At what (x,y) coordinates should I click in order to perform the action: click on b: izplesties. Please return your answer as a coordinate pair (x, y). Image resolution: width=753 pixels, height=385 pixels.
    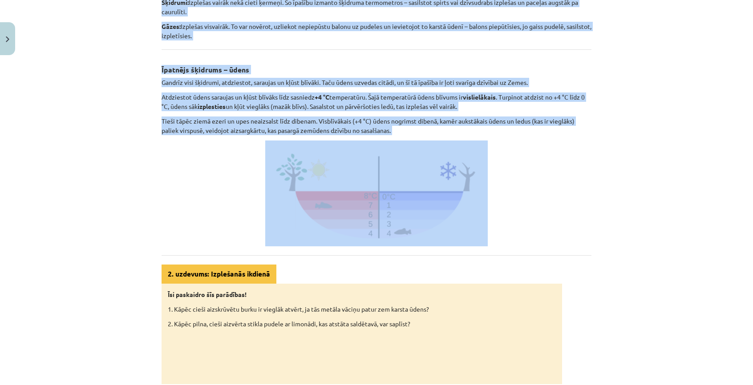
    Looking at the image, I should click on (211, 106).